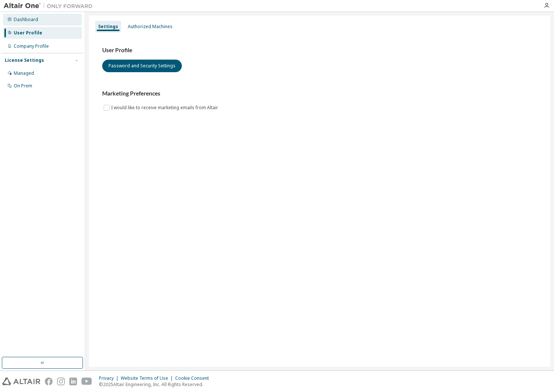 This screenshot has width=554, height=392. What do you see at coordinates (150, 26) in the screenshot?
I see `div: Authorized Machines` at bounding box center [150, 26].